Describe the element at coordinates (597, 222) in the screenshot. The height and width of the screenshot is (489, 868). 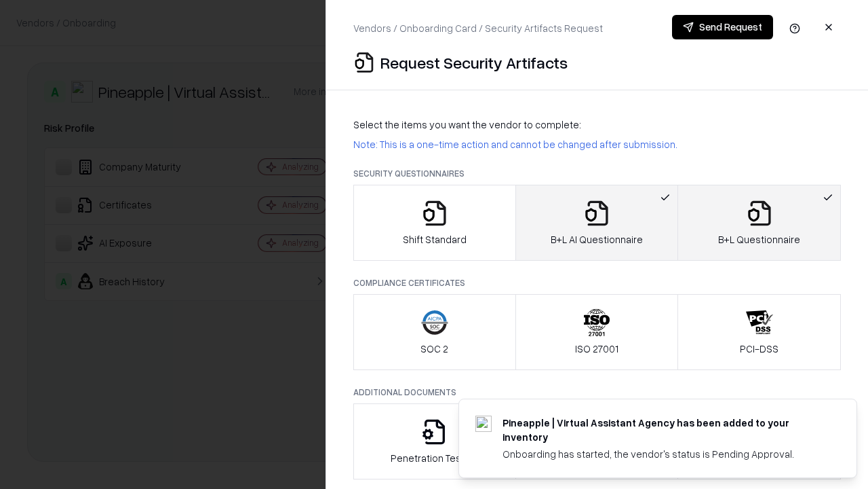
I see `button: B+L AI Questionnaire` at that location.